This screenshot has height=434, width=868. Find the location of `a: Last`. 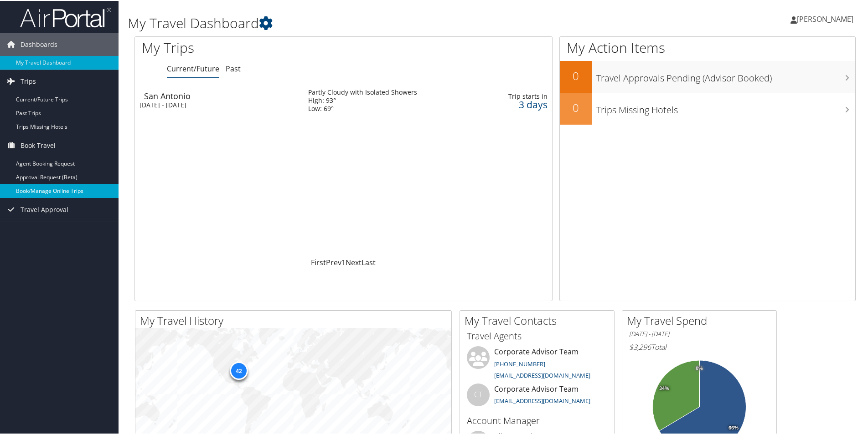

a: Last is located at coordinates (368, 262).